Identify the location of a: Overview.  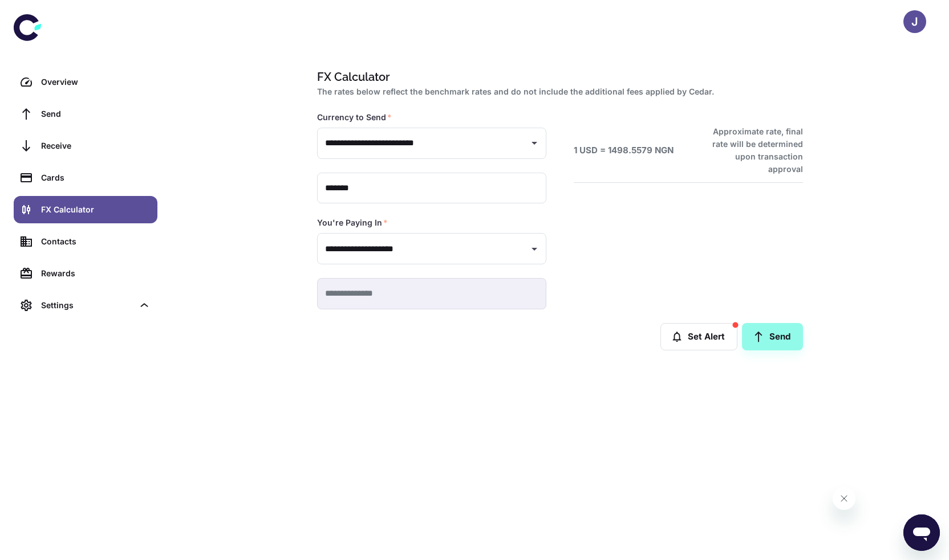
(85, 82).